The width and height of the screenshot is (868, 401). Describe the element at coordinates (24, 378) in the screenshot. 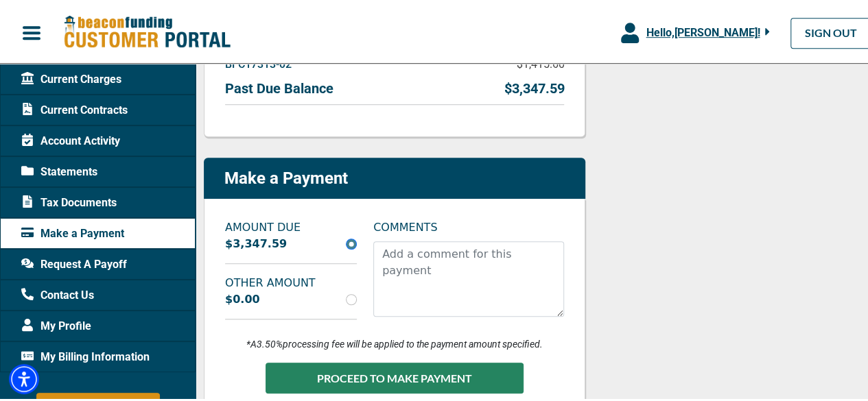

I see `div: Accessibility Menu` at that location.